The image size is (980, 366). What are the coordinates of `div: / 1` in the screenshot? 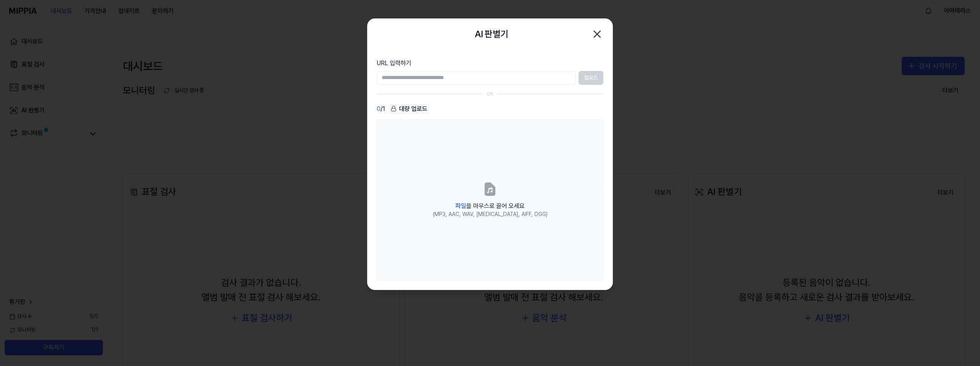 It's located at (381, 108).